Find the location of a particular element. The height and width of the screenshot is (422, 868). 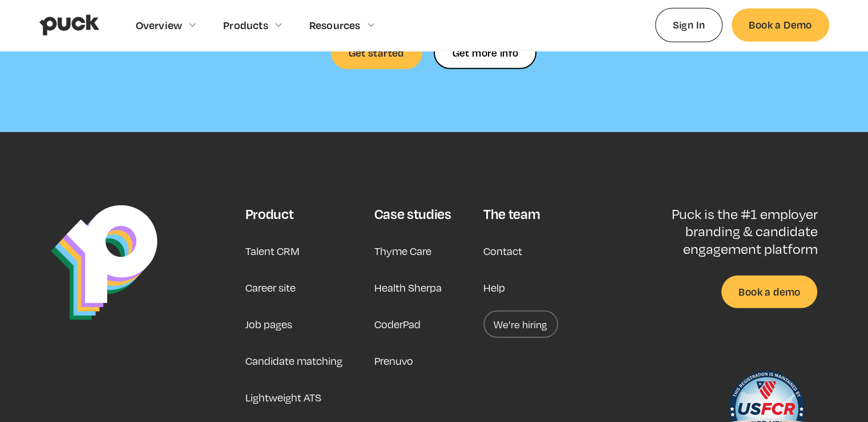

a: Thyme Care is located at coordinates (403, 251).